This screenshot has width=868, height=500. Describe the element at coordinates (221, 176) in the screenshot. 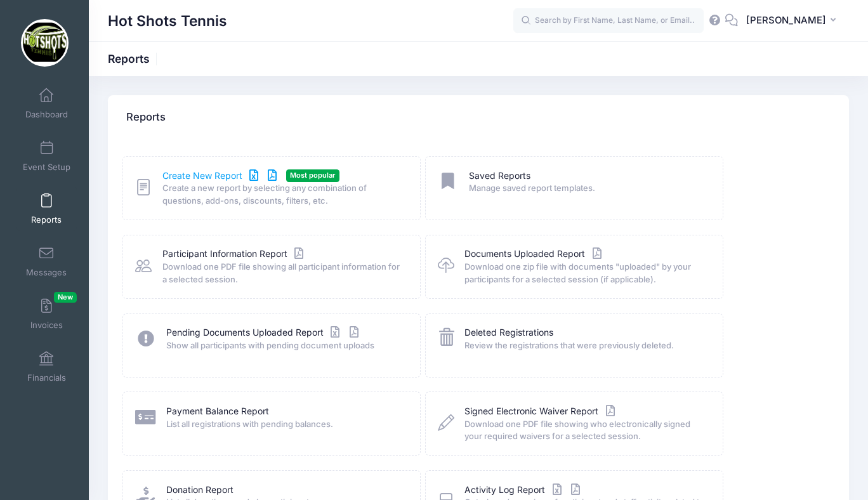

I see `a: Create New Report` at that location.